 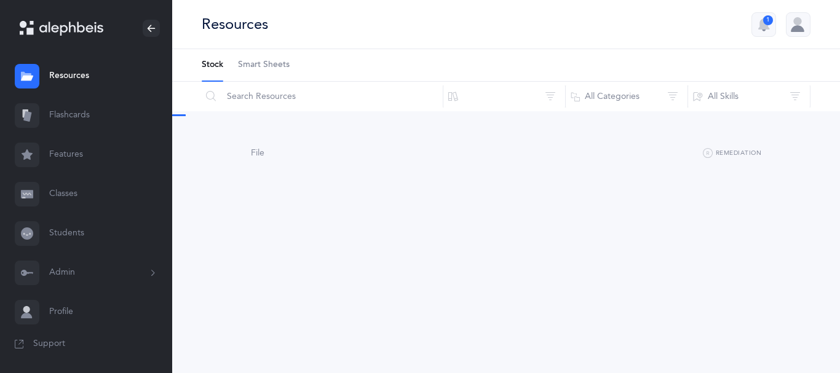 What do you see at coordinates (258, 153) in the screenshot?
I see `span: File` at bounding box center [258, 153].